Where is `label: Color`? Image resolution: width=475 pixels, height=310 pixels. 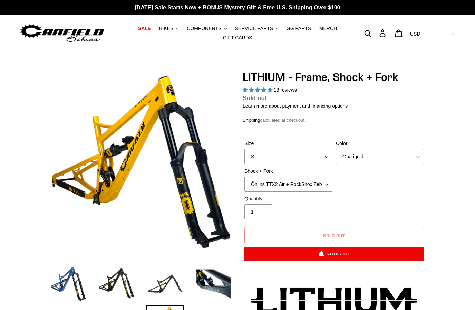
label: Color is located at coordinates (380, 143).